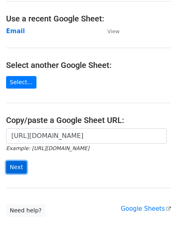 The image size is (177, 233). What do you see at coordinates (15, 31) in the screenshot?
I see `a: Email` at bounding box center [15, 31].